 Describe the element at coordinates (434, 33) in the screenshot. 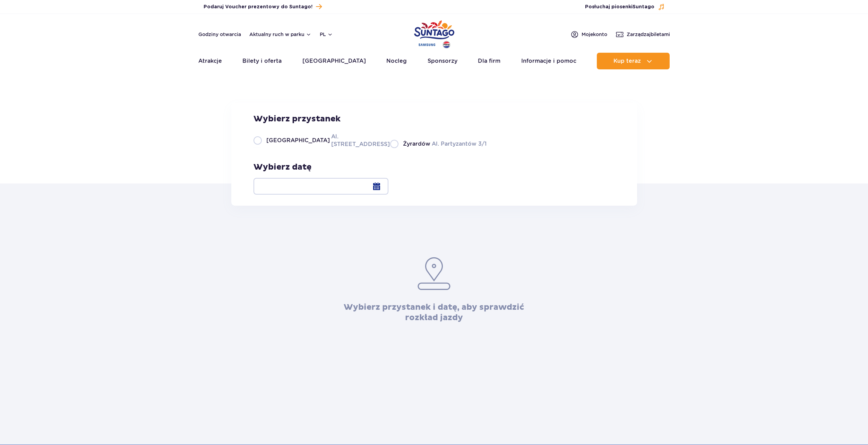

I see `a: Park of Poland` at that location.